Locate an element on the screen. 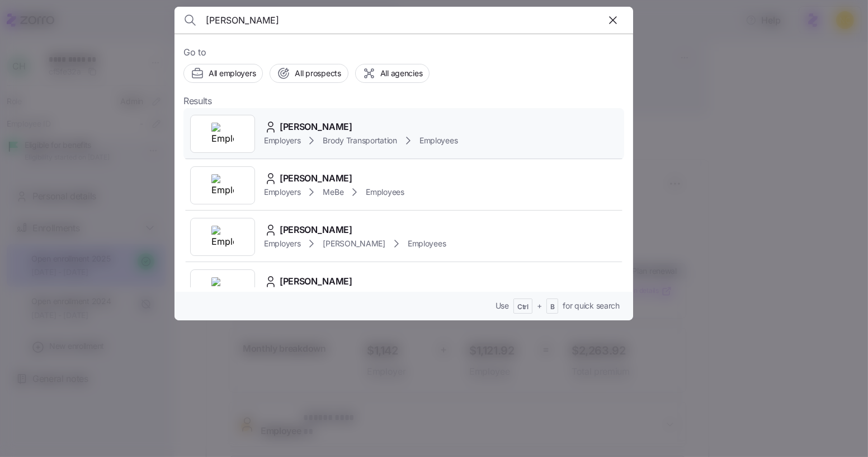 This screenshot has width=868, height=457. span: Brody Transportation is located at coordinates (359, 140).